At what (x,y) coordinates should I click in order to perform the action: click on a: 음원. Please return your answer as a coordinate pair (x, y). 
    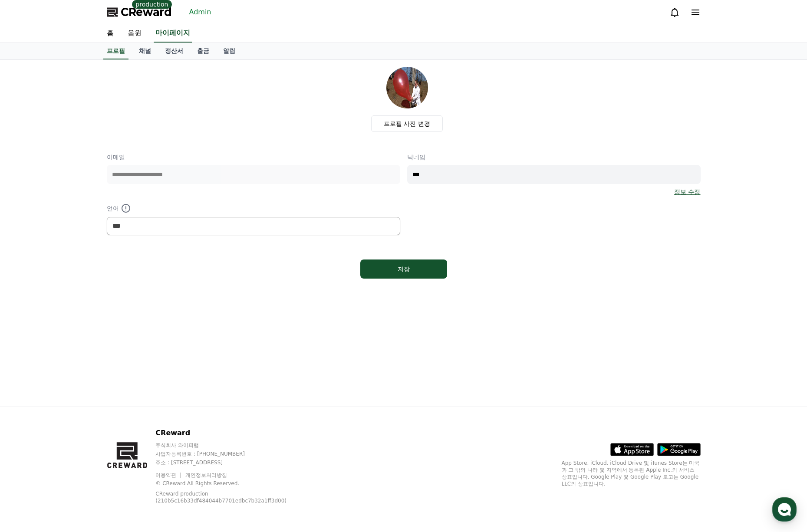
    Looking at the image, I should click on (134, 34).